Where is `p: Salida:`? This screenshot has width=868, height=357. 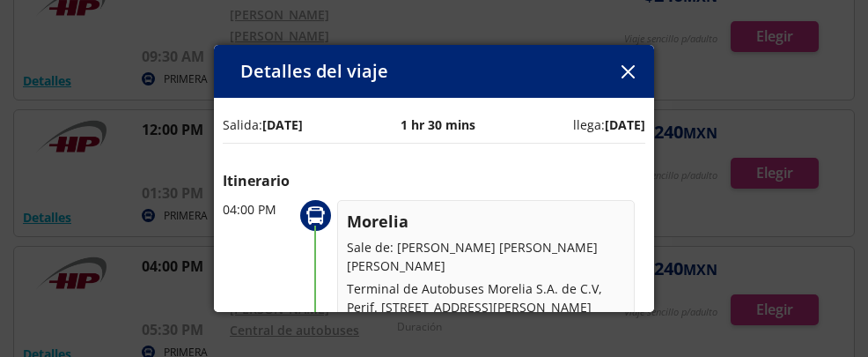
p: Salida: is located at coordinates (263, 124).